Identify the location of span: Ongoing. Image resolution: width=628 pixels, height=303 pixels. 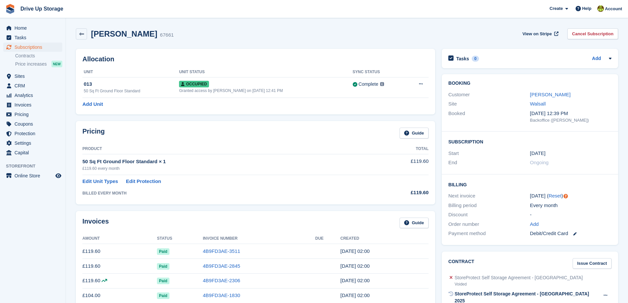
(539, 162).